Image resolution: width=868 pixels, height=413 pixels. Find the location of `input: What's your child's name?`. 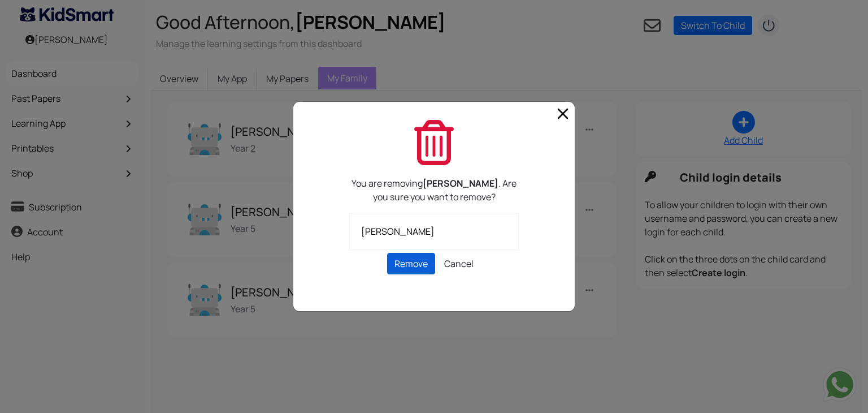

input: What's your child's name? is located at coordinates (434, 231).